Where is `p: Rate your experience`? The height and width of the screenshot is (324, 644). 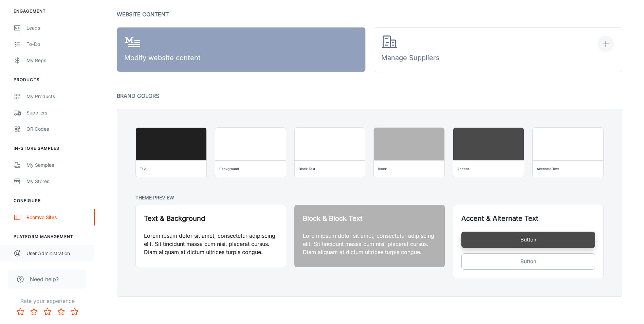 p: Rate your experience is located at coordinates (47, 301).